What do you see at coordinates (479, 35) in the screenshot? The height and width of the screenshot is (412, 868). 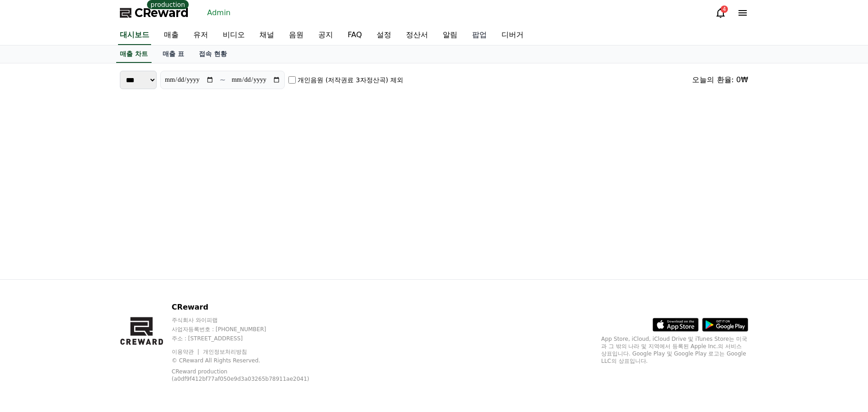 I see `a: 팝업` at bounding box center [479, 35].